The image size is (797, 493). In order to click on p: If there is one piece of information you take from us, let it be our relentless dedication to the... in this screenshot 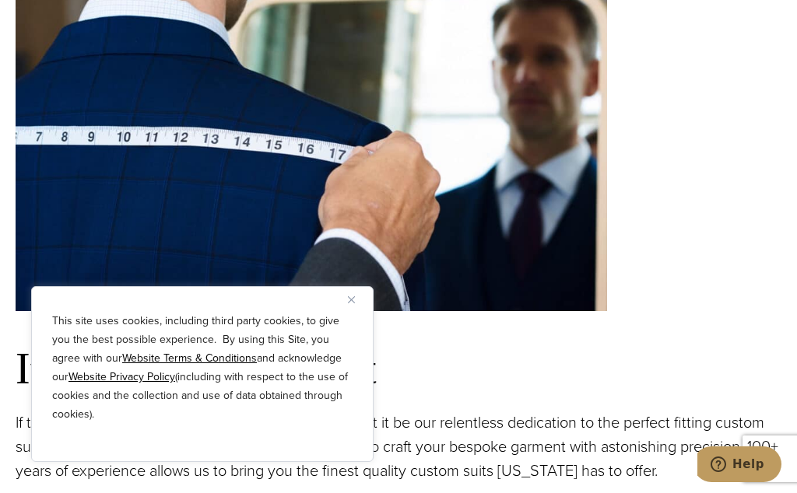, I will do `click(398, 447)`.